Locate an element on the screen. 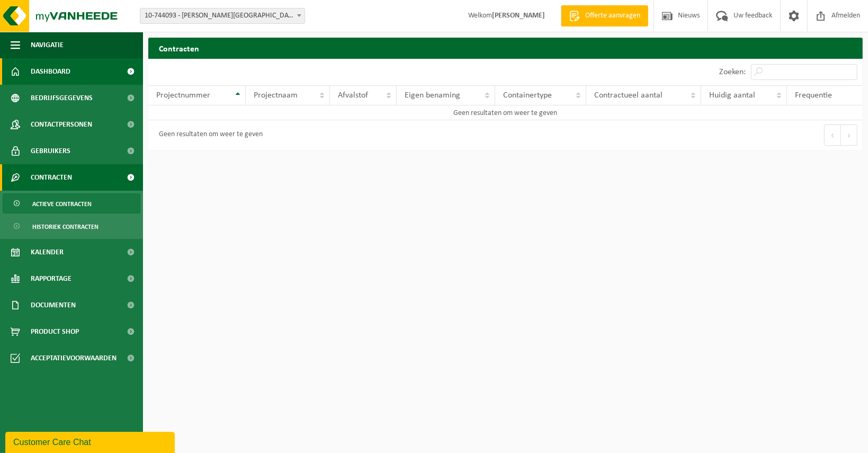 The height and width of the screenshot is (453, 868). span: Product Shop is located at coordinates (54, 332).